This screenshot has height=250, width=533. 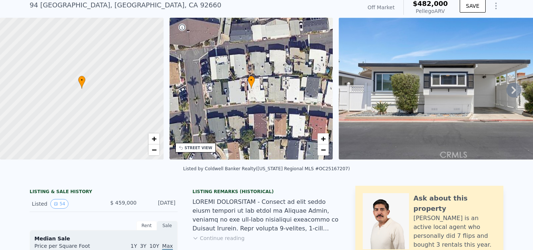 I want to click on div: Pellego ARV, so click(x=430, y=11).